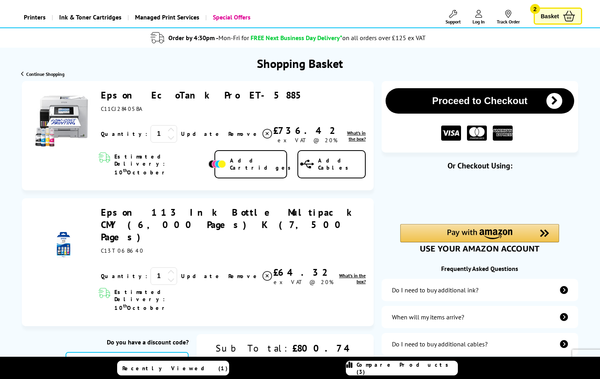 The width and height of the screenshot is (600, 379). Describe the element at coordinates (122, 251) in the screenshot. I see `span: C13T06B640` at that location.